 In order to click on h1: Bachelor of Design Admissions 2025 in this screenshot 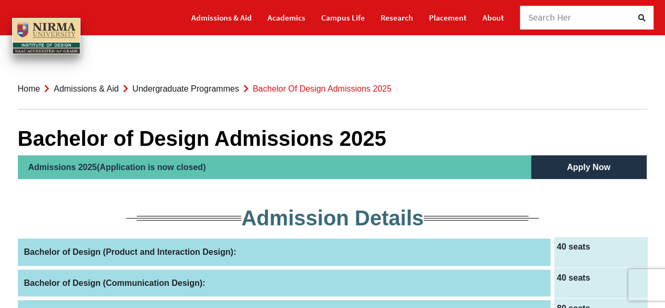, I will do `click(333, 138)`.